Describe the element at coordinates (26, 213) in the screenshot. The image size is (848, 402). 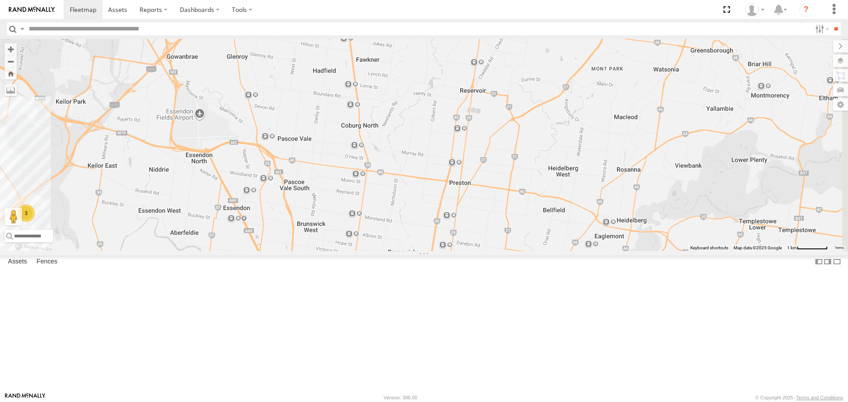
I see `div: 3` at that location.